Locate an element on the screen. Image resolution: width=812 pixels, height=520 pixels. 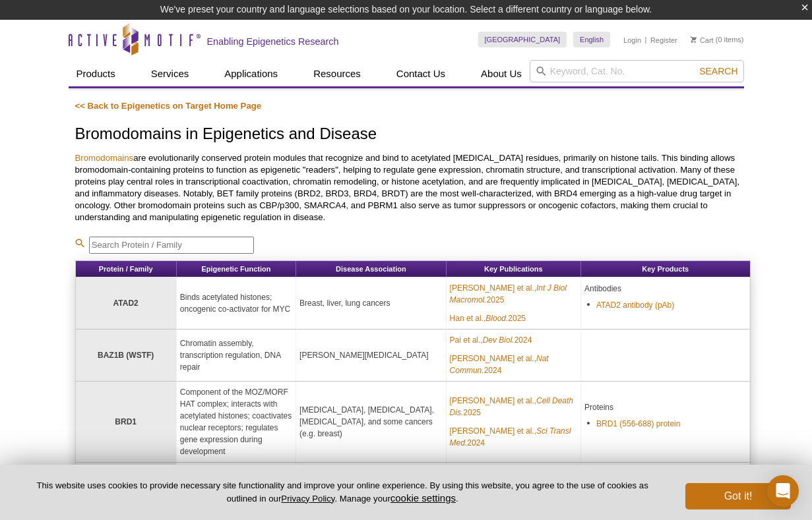
p: Proteins is located at coordinates (665, 407).